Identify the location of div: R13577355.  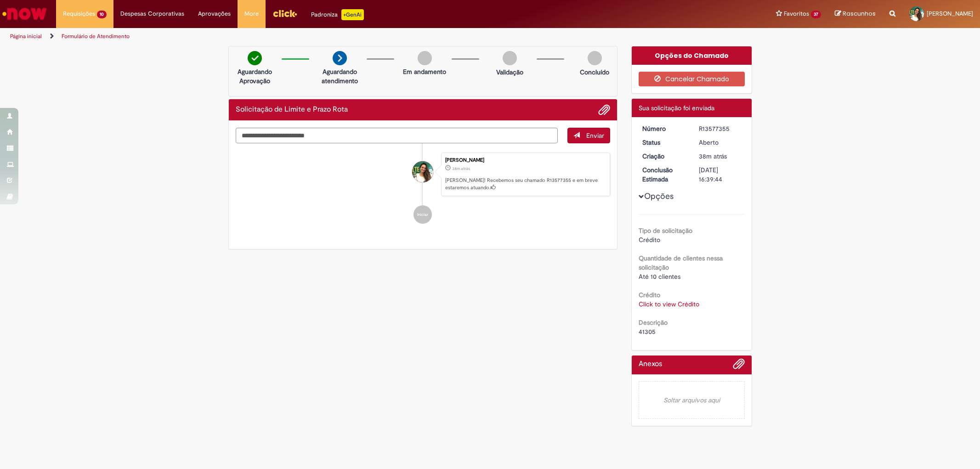
(719, 129).